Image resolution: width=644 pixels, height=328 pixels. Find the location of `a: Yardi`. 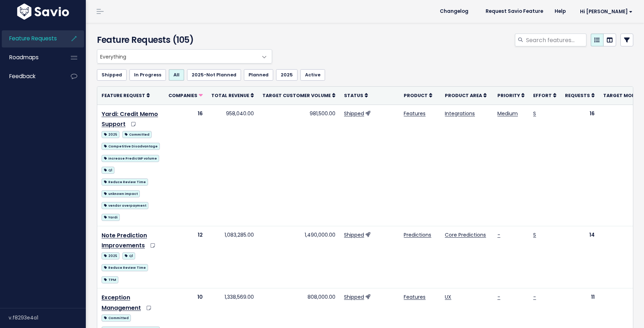

a: Yardi is located at coordinates (111, 217).